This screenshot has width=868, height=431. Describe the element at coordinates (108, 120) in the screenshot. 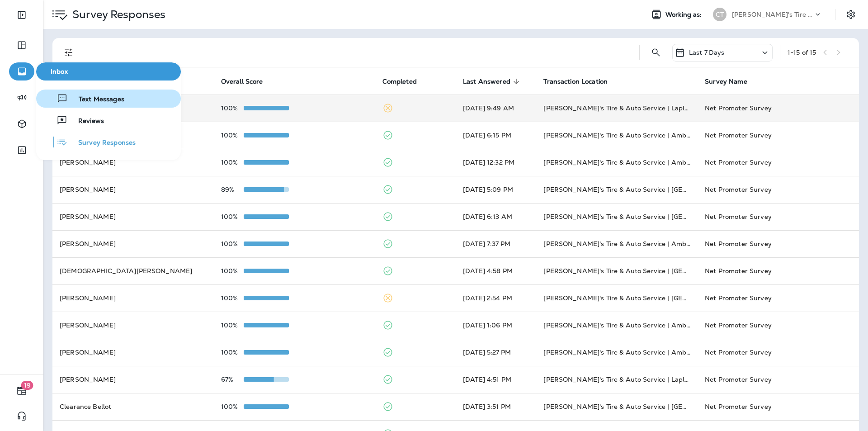

I see `button: Reviews` at that location.